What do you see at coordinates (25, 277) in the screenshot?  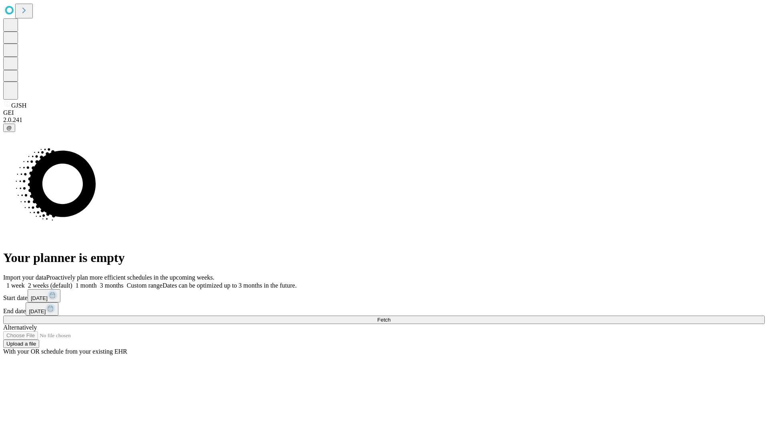 I see `span: Import your data` at bounding box center [25, 277].